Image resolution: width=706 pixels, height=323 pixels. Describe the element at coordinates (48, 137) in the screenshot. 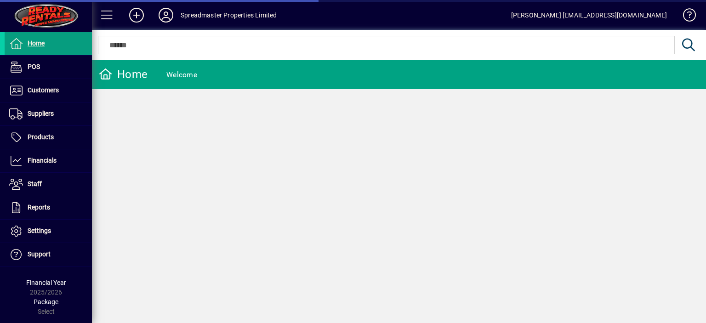

I see `a: Products` at that location.